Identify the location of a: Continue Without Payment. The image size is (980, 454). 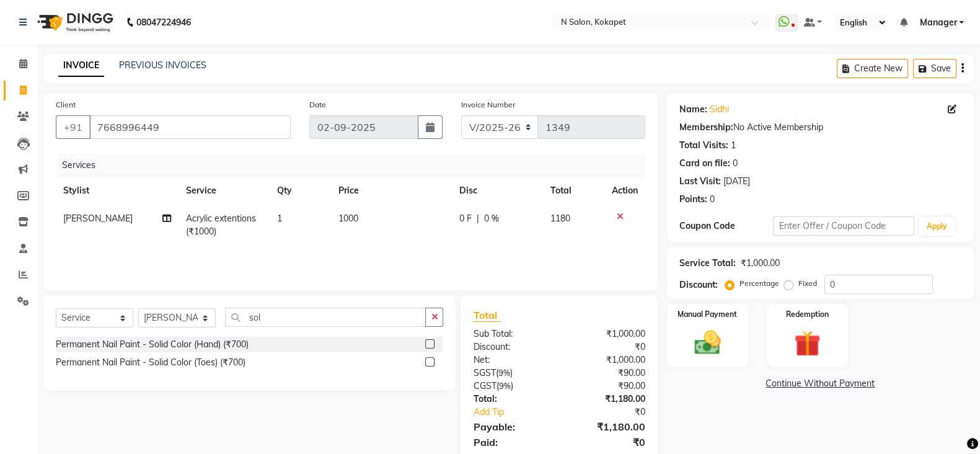
(820, 383).